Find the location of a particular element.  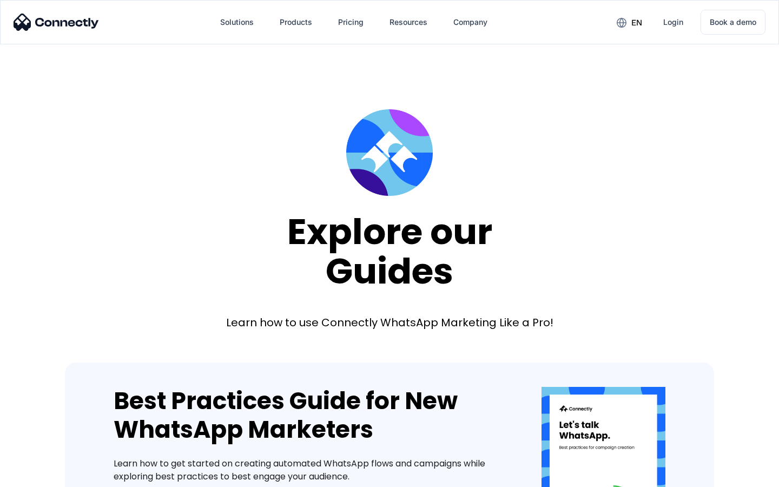

div: Best Practices Guide for New WhatsApp Marketers is located at coordinates (311, 415).